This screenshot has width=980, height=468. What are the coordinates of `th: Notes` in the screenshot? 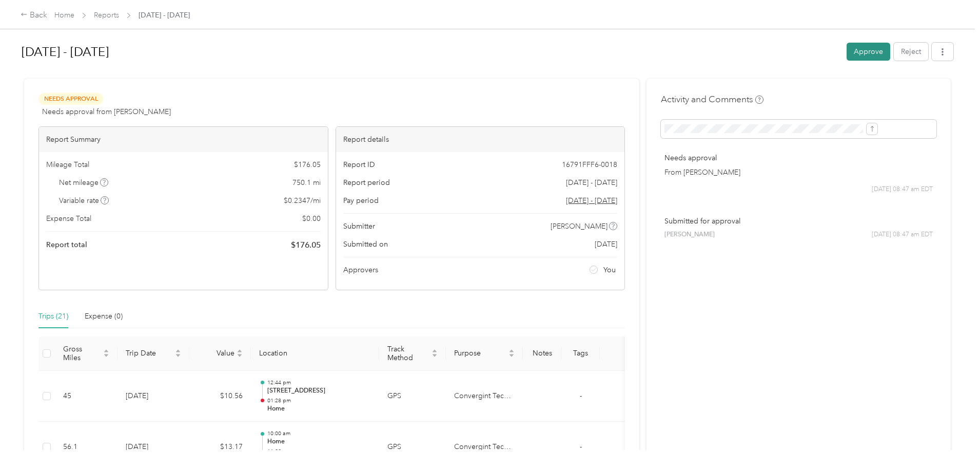 It's located at (542, 353).